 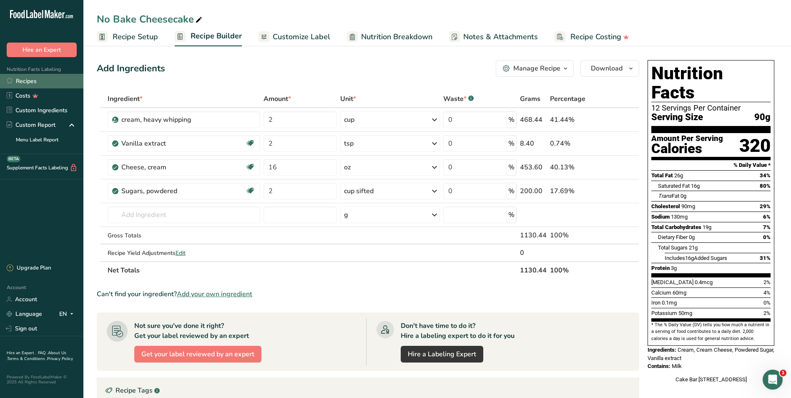 I want to click on span: 1, so click(x=783, y=373).